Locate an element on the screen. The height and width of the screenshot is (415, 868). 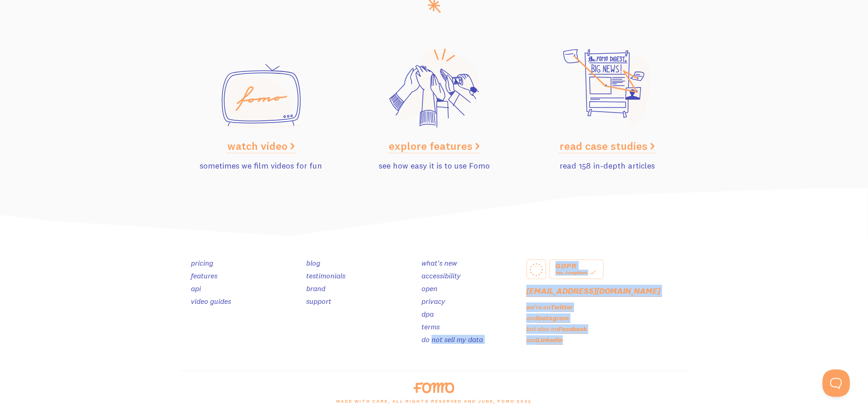
a: dpa is located at coordinates (427, 314).